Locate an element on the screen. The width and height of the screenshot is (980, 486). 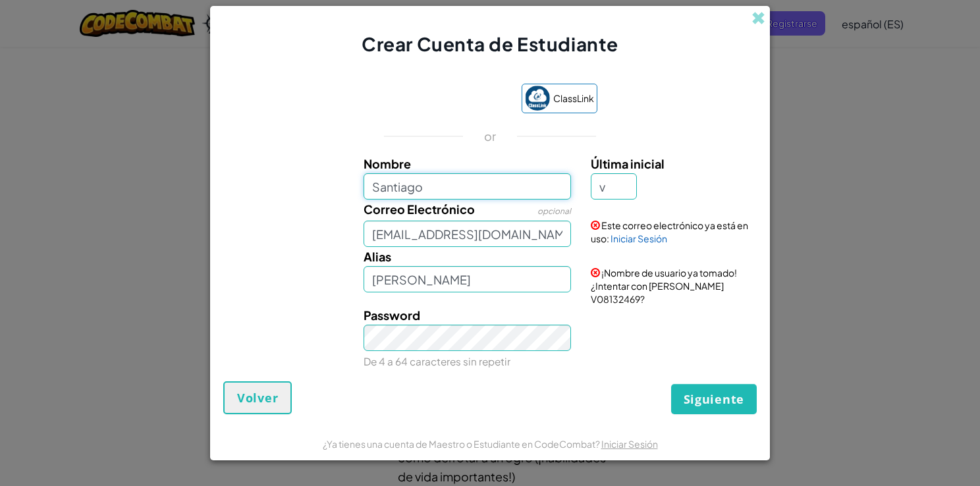
span: ¿Ya tienes una cuenta de Maestro o Estudiante en CodeCombat? is located at coordinates (462, 444).